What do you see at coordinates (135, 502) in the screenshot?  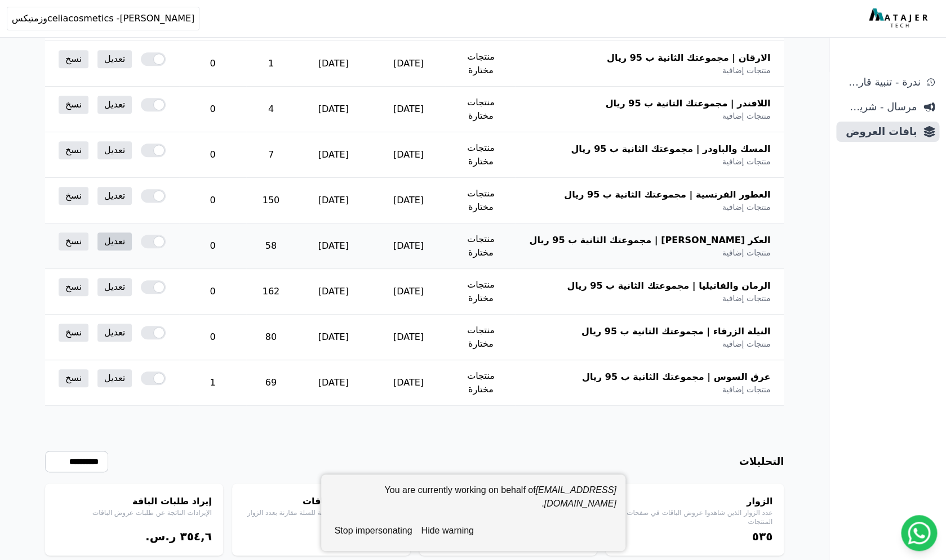 I see `h4: إيراد طلبات الباقة` at bounding box center [135, 502].